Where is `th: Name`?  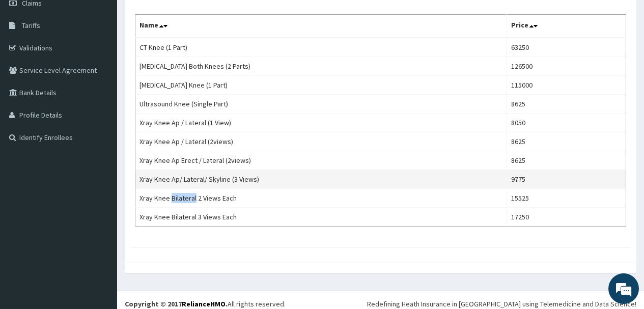
th: Name is located at coordinates (321, 26).